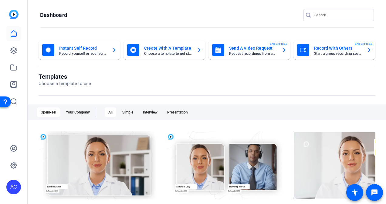  Describe the element at coordinates (334, 50) in the screenshot. I see `button: Record With OthersStart a group recording sessionENTERPRISE` at that location.